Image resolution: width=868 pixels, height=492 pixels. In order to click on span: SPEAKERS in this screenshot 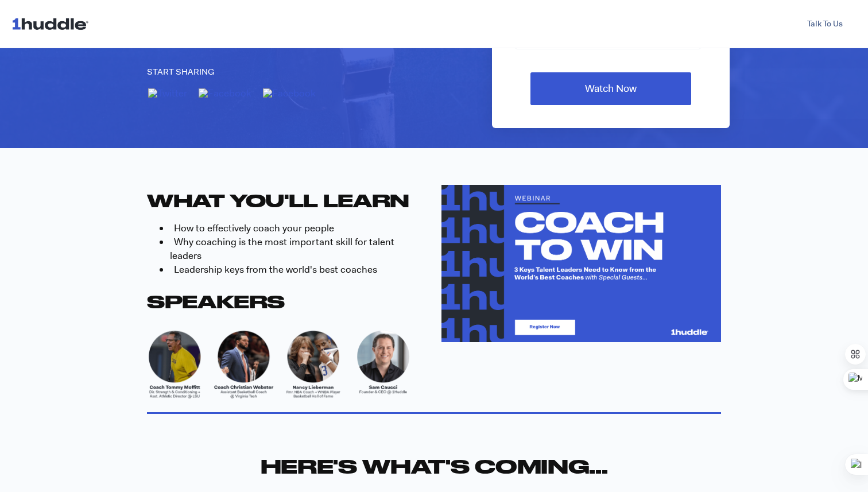, I will do `click(216, 301)`.